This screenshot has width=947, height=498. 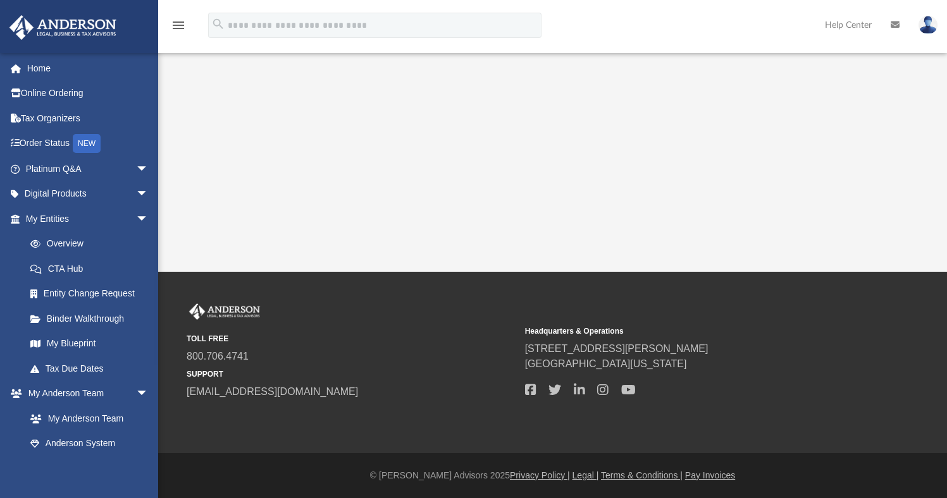 I want to click on a: My Blueprint, so click(x=89, y=344).